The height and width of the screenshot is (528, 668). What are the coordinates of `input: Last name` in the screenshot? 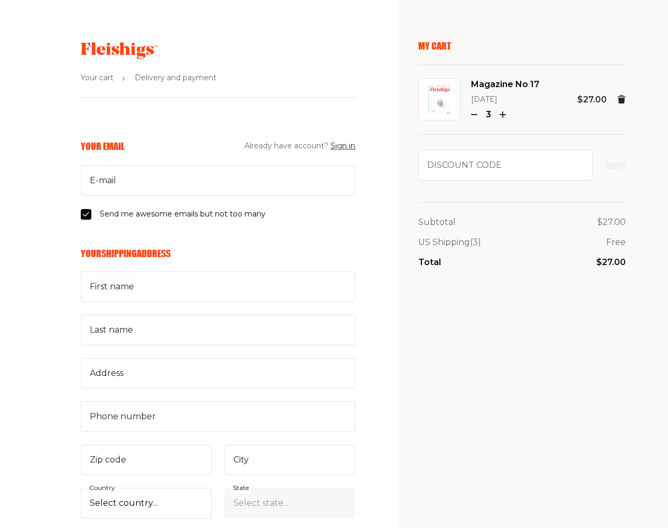 It's located at (218, 330).